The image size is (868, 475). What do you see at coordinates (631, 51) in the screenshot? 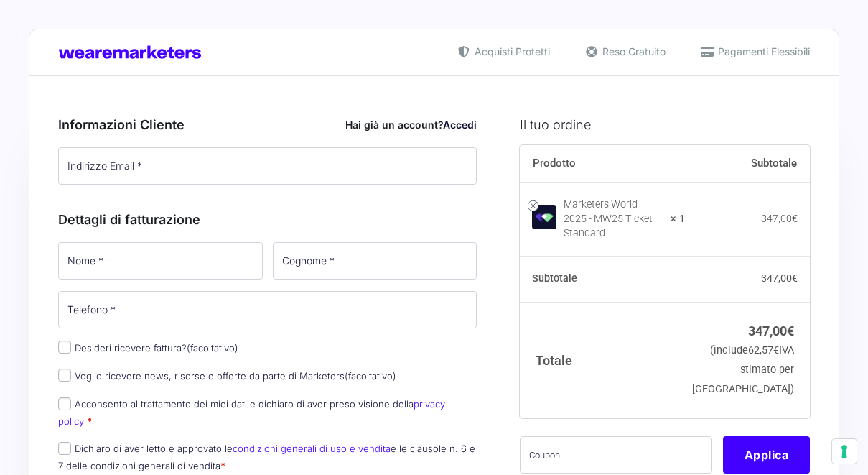
I see `span: Reso Gratuito` at bounding box center [631, 51].